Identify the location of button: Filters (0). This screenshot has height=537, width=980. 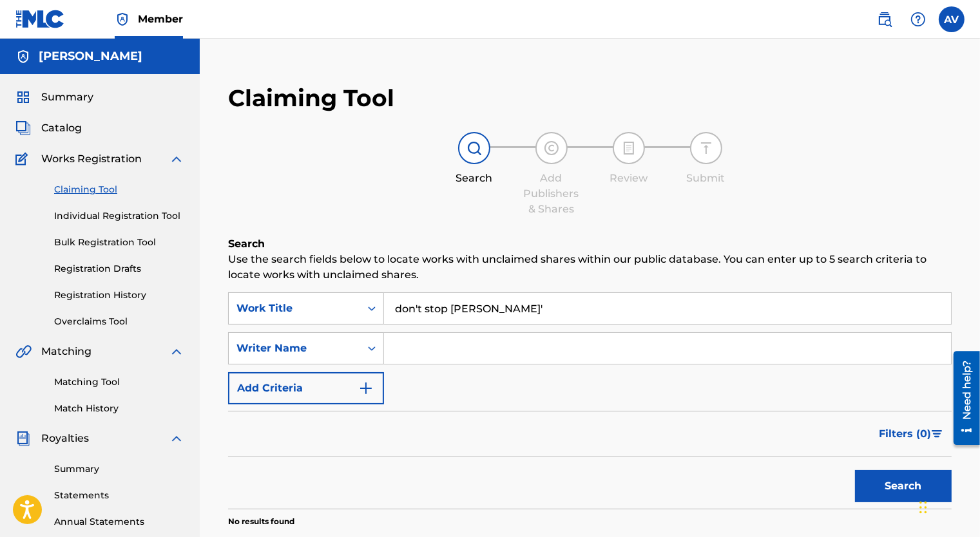
(911, 434).